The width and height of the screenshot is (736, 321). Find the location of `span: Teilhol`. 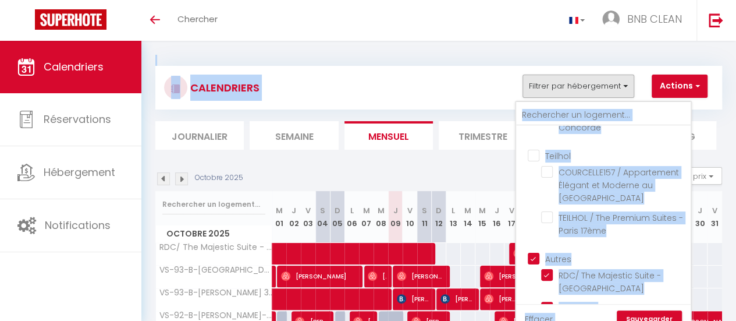

span: Teilhol is located at coordinates (558, 156).